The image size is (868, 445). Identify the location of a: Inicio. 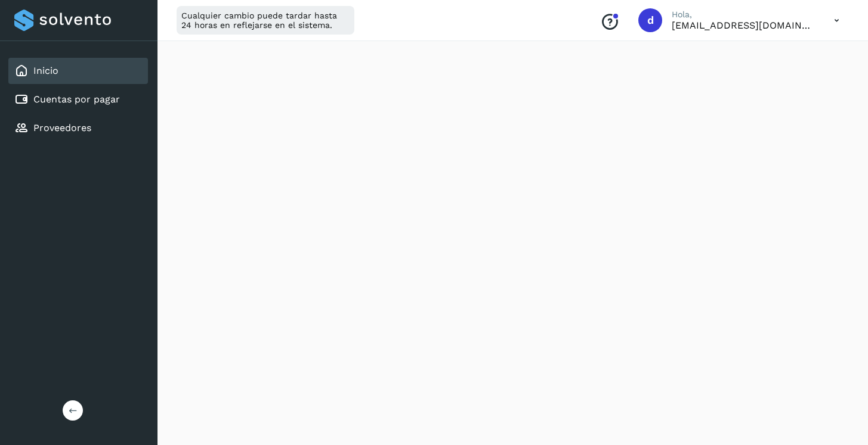
(46, 70).